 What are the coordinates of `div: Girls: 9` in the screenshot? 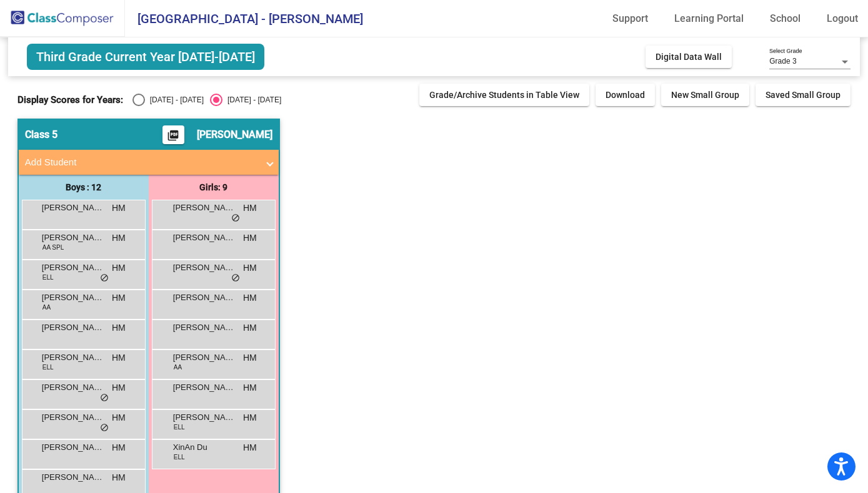 It's located at (214, 187).